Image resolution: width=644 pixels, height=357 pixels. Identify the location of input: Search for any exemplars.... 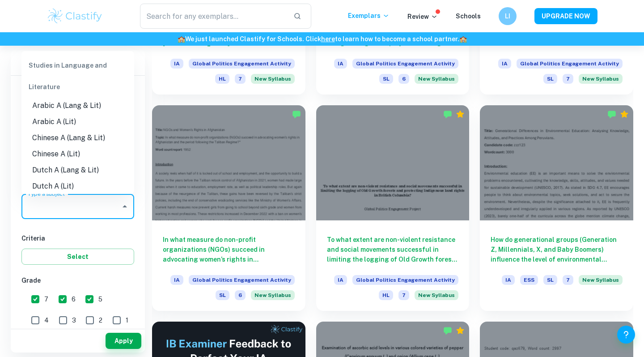
(213, 16).